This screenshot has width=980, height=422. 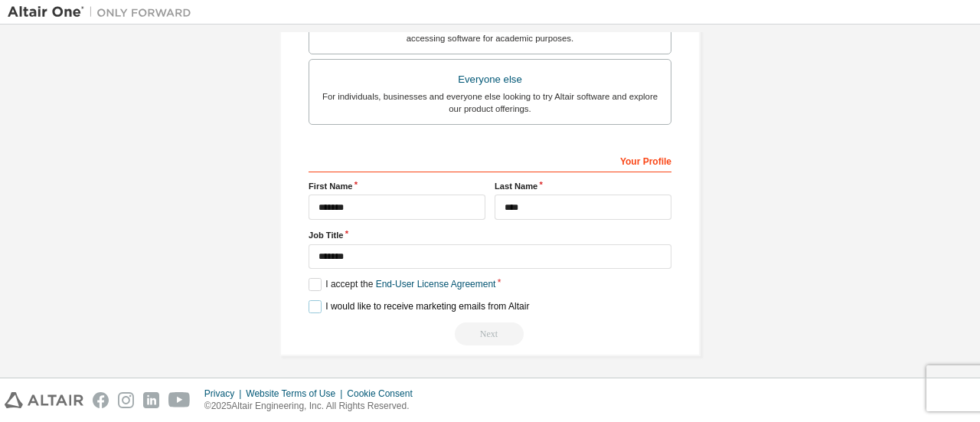 I want to click on img: linkedin.svg, so click(x=151, y=400).